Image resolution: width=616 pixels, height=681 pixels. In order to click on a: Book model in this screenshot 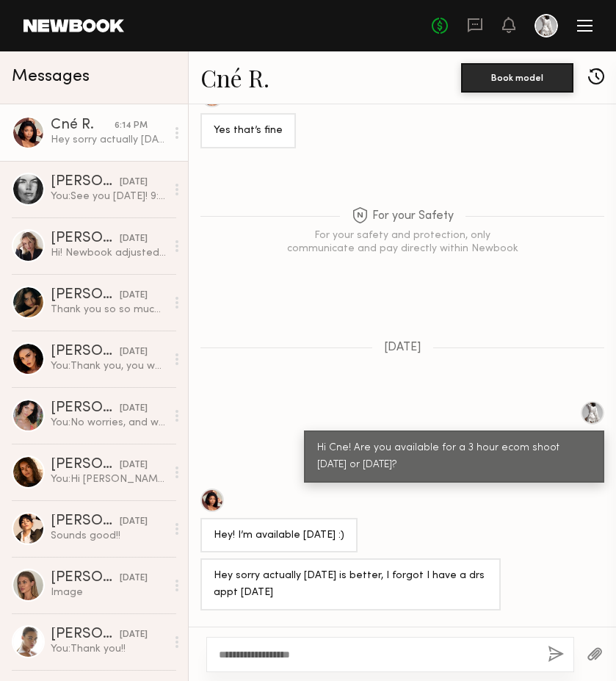, I will do `click(517, 76)`.